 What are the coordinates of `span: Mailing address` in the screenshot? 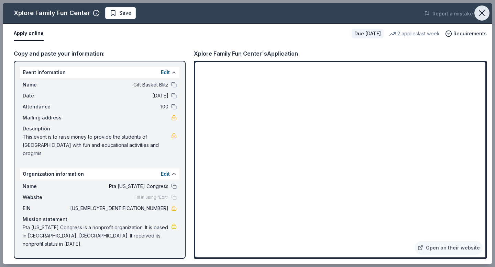 It's located at (46, 118).